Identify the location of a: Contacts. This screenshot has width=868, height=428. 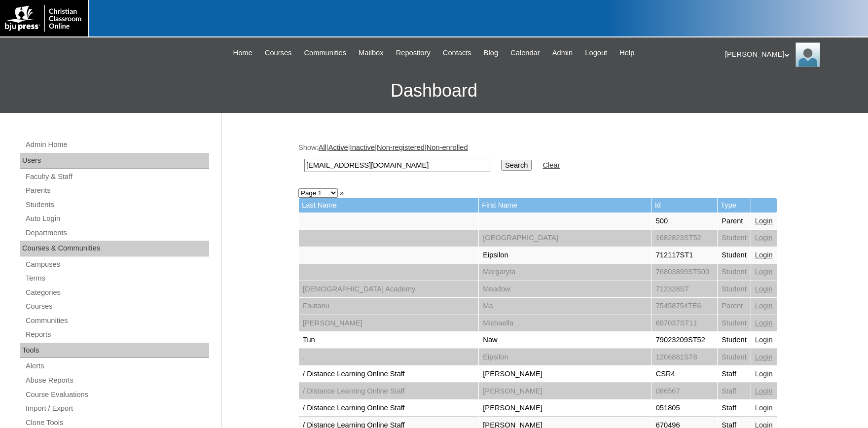
(457, 53).